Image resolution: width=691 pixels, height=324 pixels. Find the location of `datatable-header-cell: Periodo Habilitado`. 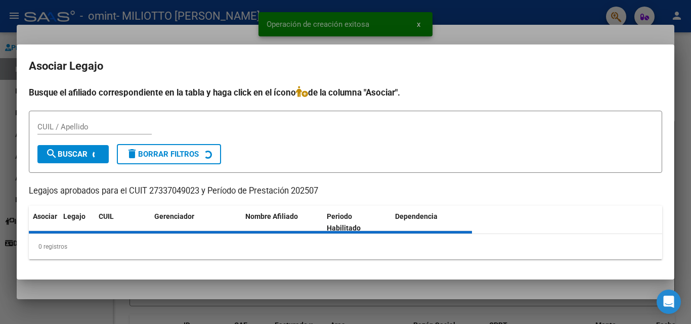

datatable-header-cell: Periodo Habilitado is located at coordinates (356, 222).